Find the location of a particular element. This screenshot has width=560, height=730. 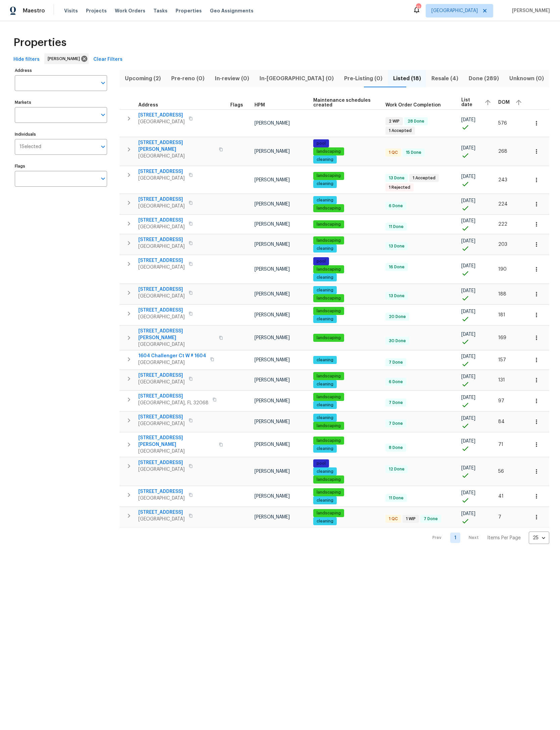

span: 268 is located at coordinates (503, 151).